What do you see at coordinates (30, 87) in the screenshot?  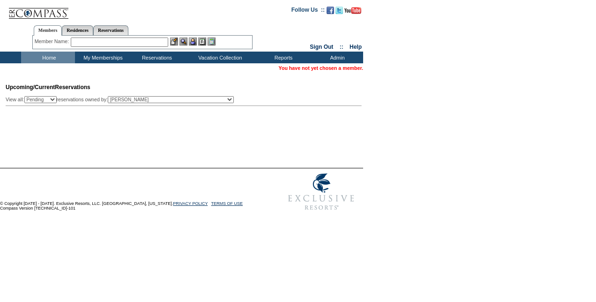 I see `span: Upcoming/Current` at bounding box center [30, 87].